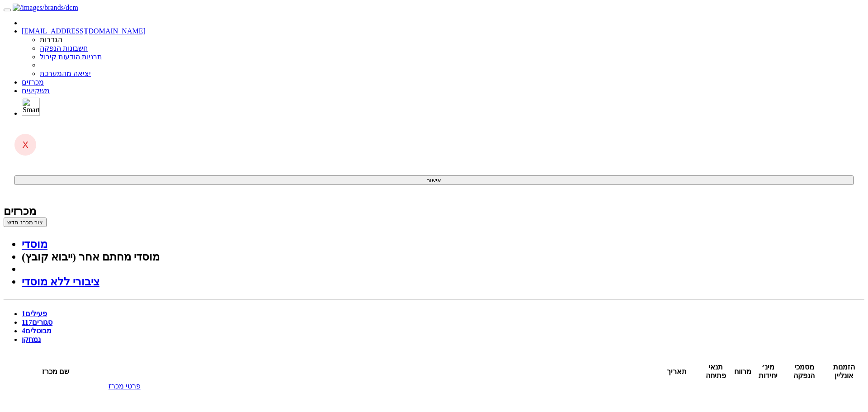  Describe the element at coordinates (34, 313) in the screenshot. I see `a: פעילים` at that location.